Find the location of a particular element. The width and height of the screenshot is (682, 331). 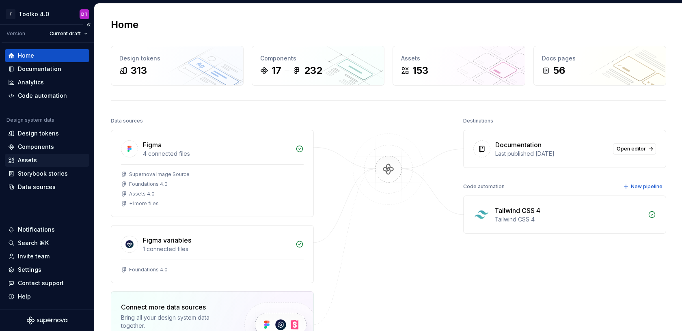

a: Storybook stories is located at coordinates (47, 174).